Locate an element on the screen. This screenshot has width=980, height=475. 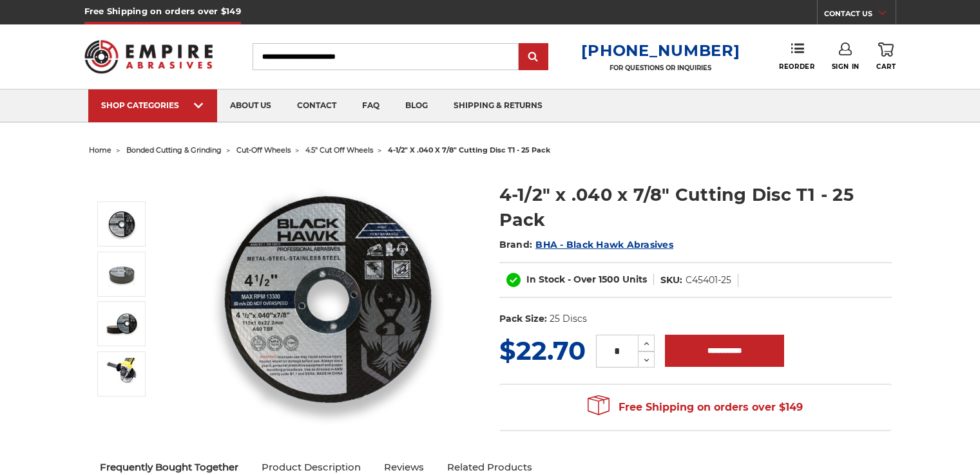
span: bonded cutting & grinding is located at coordinates (174, 150).